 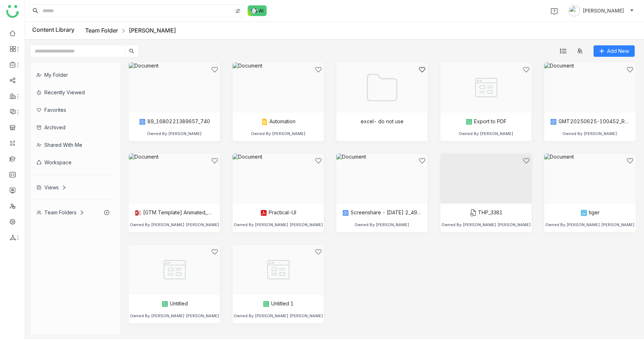 What do you see at coordinates (73, 127) in the screenshot?
I see `div: Archived` at bounding box center [73, 127].